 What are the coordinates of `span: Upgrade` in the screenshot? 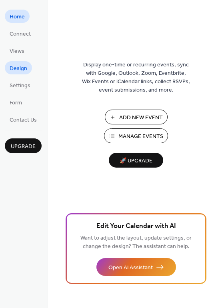 It's located at (23, 146).